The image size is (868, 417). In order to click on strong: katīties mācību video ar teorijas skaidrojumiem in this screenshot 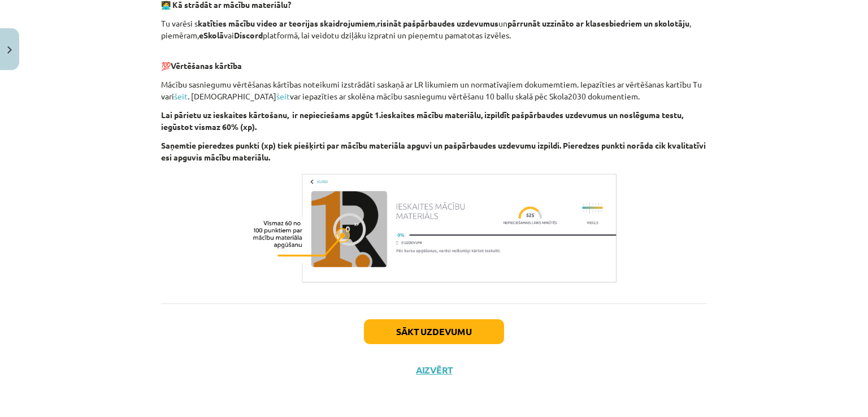, I will do `click(286, 23)`.